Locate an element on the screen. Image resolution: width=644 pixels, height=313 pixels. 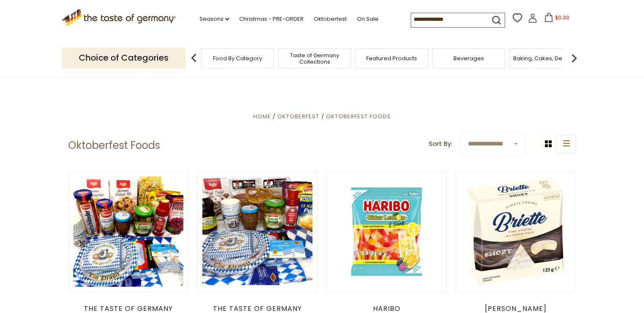
a: Beverages is located at coordinates (468, 58).